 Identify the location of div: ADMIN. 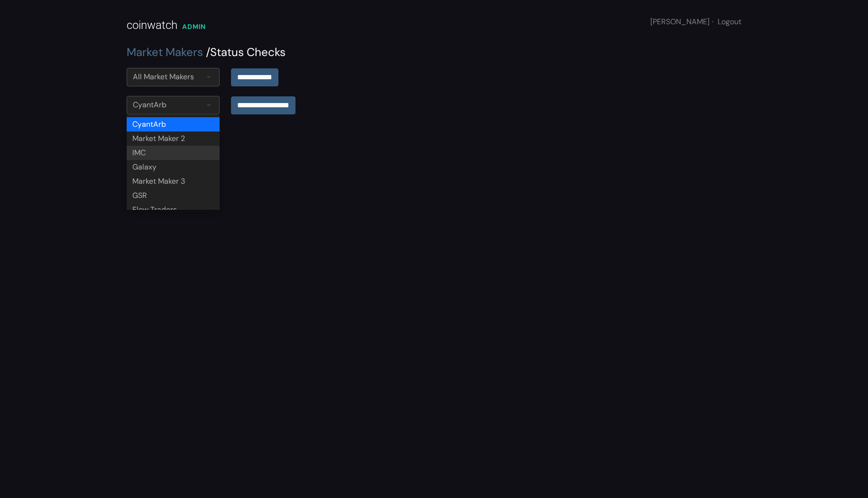
(194, 27).